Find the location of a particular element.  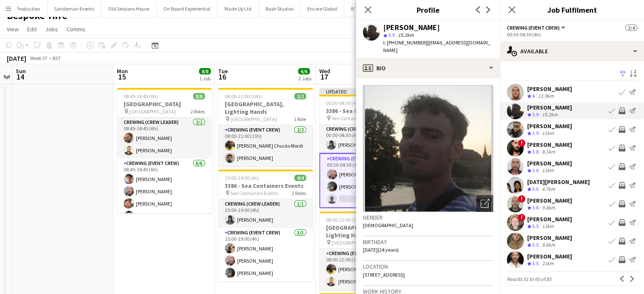

span: 6/6 is located at coordinates (304, 71).